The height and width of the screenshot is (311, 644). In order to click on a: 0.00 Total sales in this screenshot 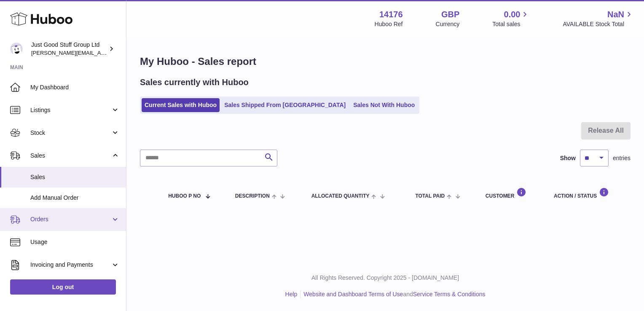, I will do `click(511, 18)`.